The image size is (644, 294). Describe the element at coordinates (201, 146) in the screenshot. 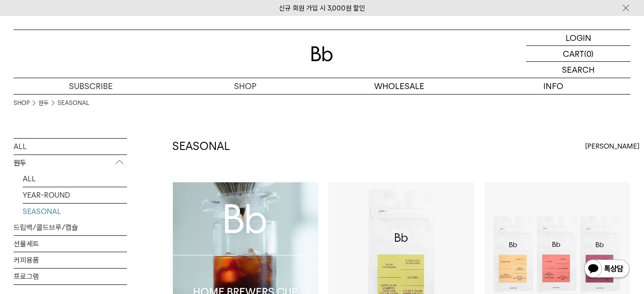

I see `h2: SEASONAL` at that location.